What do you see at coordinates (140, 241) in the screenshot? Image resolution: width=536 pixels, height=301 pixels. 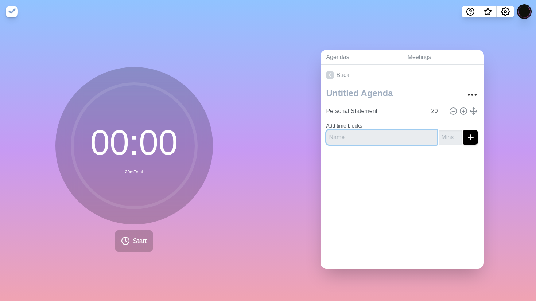 I see `span: Start` at bounding box center [140, 241].